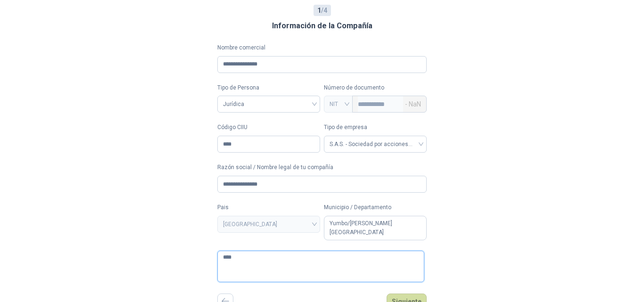 The height and width of the screenshot is (302, 644). What do you see at coordinates (413, 104) in the screenshot?
I see `span: - NaN` at bounding box center [413, 104].